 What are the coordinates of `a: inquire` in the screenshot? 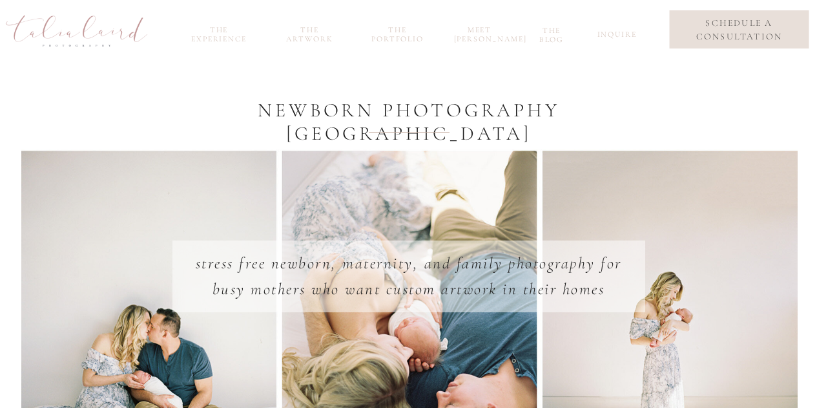 It's located at (616, 37).